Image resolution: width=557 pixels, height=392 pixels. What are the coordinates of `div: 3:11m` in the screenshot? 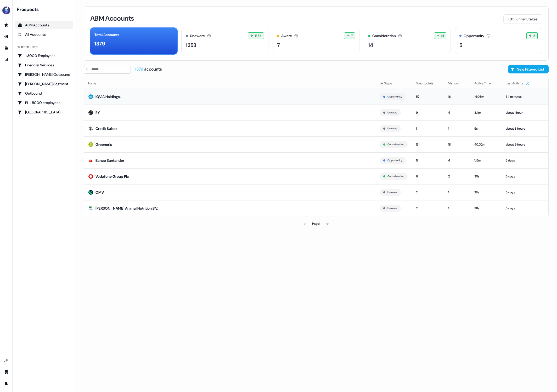 It's located at (485, 112).